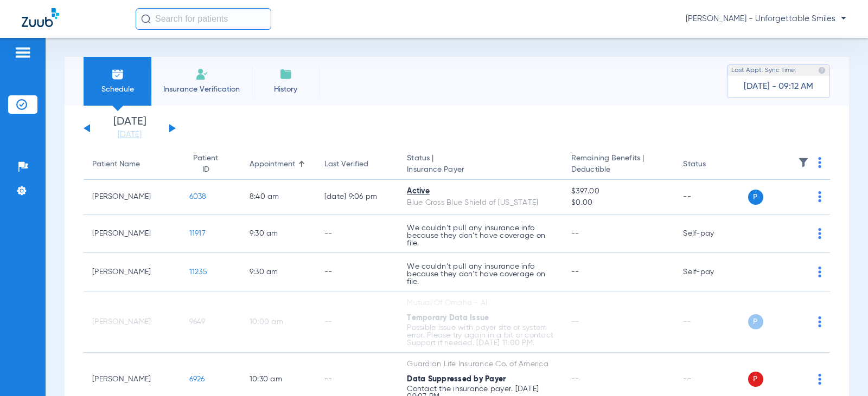  I want to click on span: 6926, so click(197, 380).